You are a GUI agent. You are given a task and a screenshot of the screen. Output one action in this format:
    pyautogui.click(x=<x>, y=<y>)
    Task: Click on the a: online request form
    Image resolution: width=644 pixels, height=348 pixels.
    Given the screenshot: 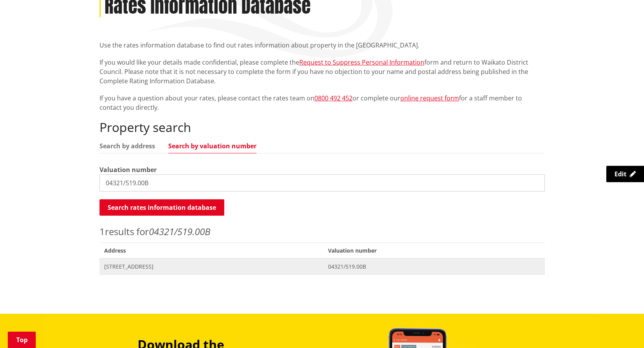 What is the action you would take?
    pyautogui.click(x=429, y=98)
    